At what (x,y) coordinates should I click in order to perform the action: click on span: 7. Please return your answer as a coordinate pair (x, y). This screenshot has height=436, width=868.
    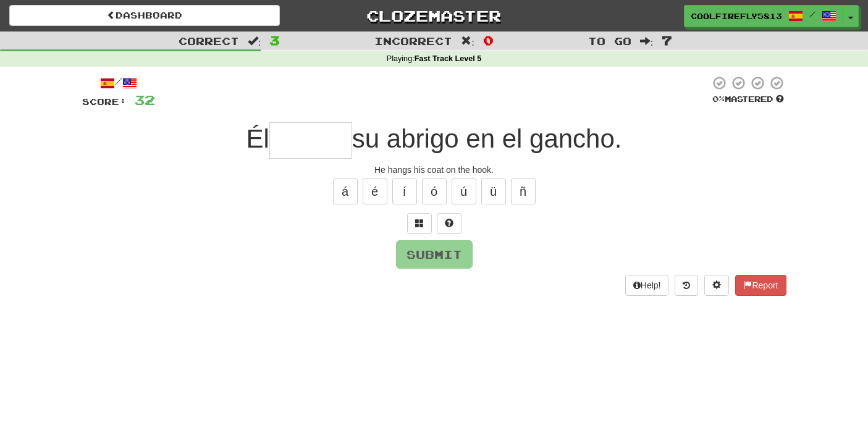
    Looking at the image, I should click on (667, 40).